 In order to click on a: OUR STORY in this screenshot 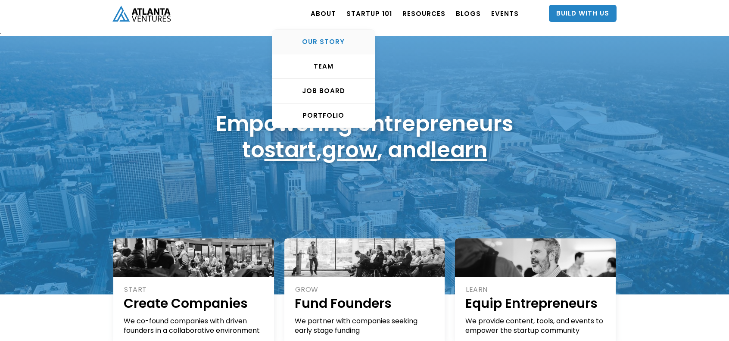, I will do `click(323, 42)`.